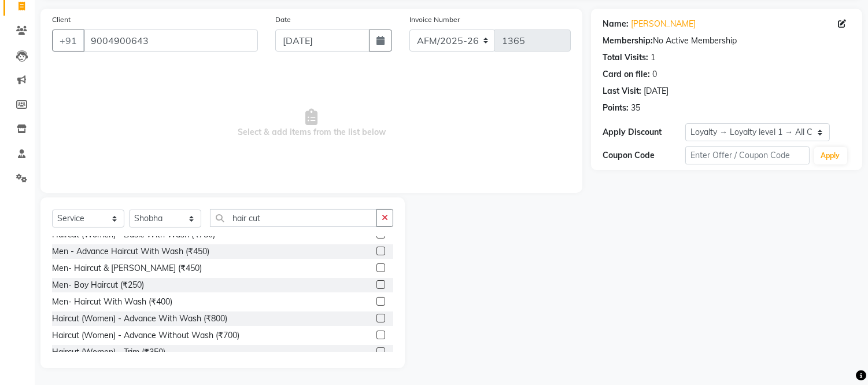  I want to click on span: Select & add items from the list below, so click(311, 124).